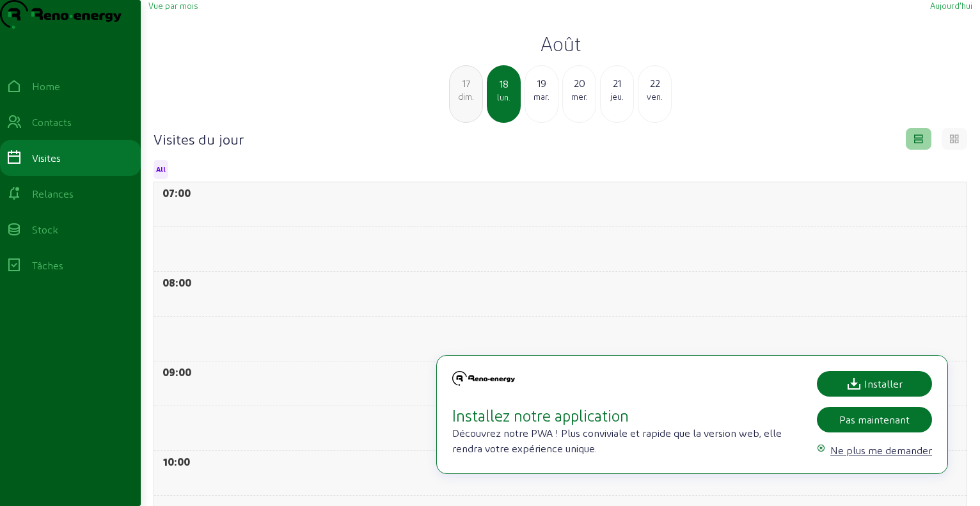 The image size is (980, 506). Describe the element at coordinates (176, 281) in the screenshot. I see `div: 08:00` at that location.